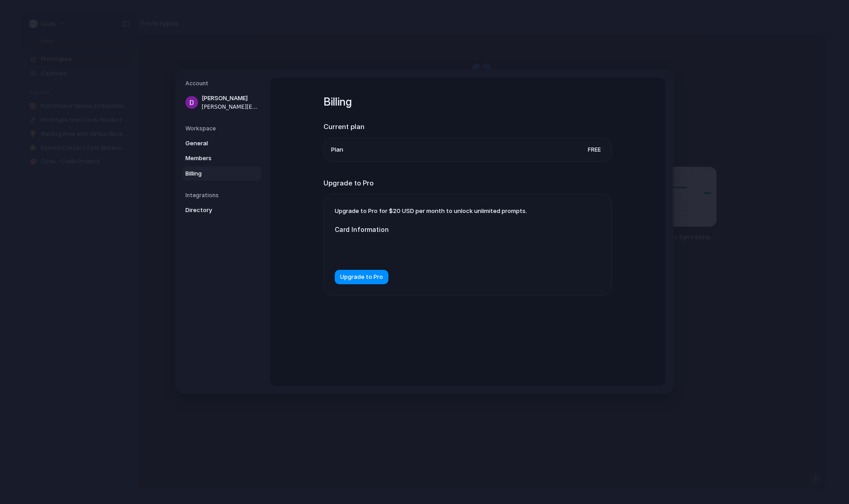 This screenshot has width=849, height=504. What do you see at coordinates (468, 102) in the screenshot?
I see `h1: Billing` at bounding box center [468, 102].